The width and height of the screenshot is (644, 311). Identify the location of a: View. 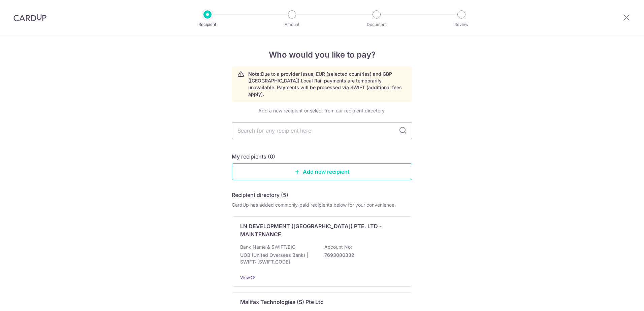
(245, 277).